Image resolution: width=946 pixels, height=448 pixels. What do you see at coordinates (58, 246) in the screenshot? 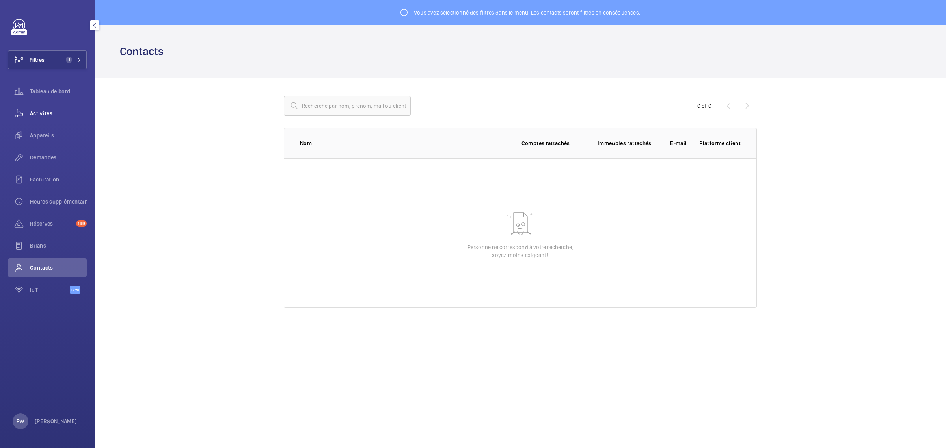
I see `span: Bilans` at bounding box center [58, 246].